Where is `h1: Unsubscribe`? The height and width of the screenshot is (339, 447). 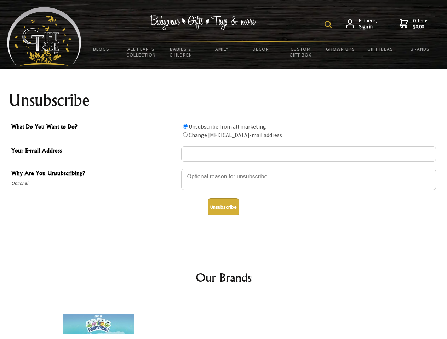 h1: Unsubscribe is located at coordinates (223, 100).